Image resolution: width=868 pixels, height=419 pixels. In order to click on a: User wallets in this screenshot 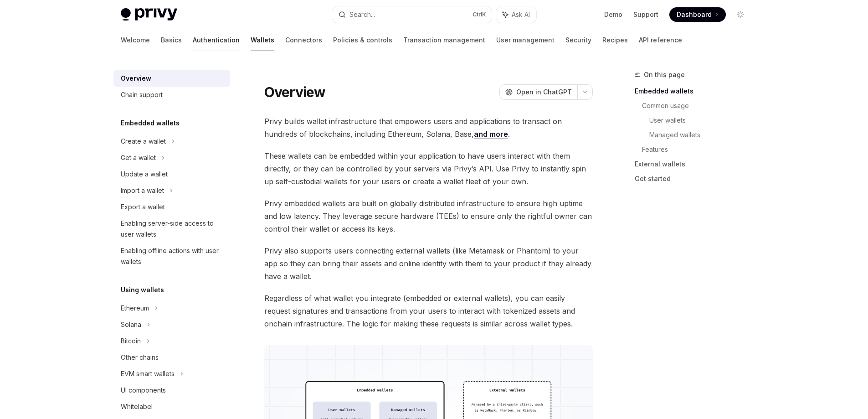, I will do `click(702, 120)`.